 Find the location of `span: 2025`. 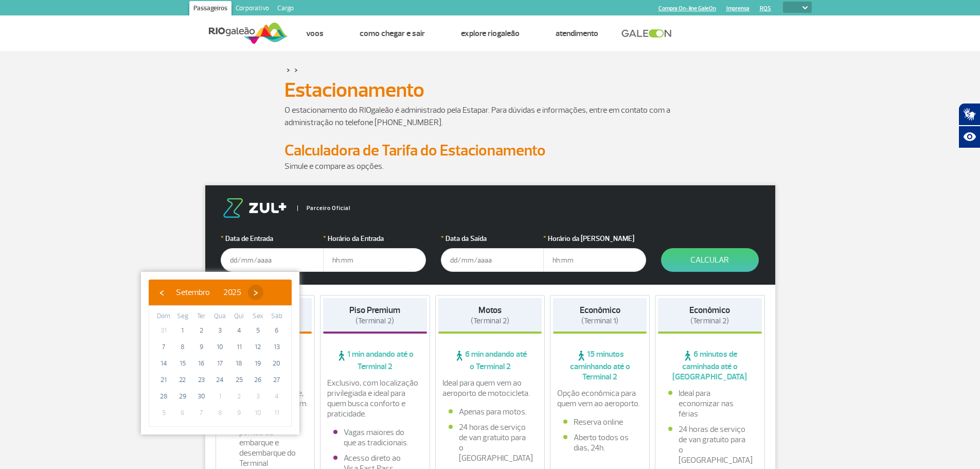

span: 2025 is located at coordinates (232, 292).